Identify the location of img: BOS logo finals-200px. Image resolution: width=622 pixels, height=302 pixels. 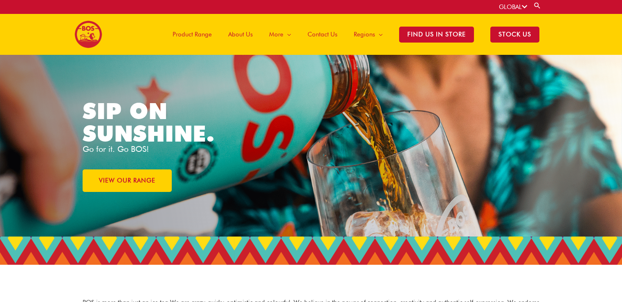
(88, 34).